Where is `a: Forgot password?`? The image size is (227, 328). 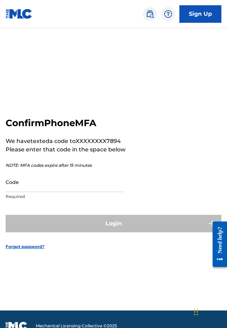 a: Forgot password? is located at coordinates (25, 247).